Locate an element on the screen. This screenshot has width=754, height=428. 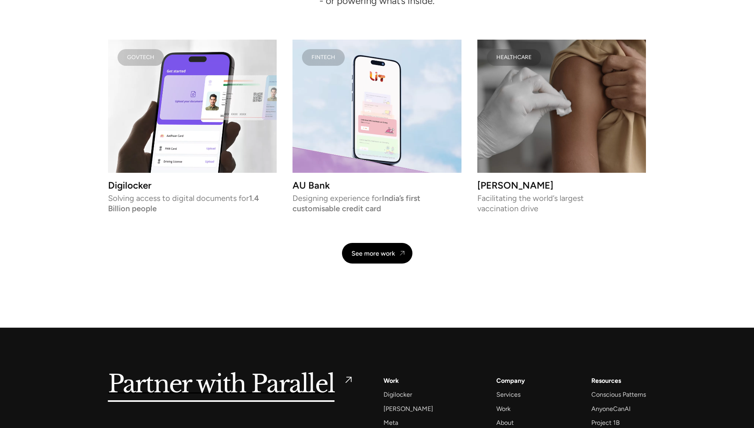
h3: AU Bank is located at coordinates (377, 185).